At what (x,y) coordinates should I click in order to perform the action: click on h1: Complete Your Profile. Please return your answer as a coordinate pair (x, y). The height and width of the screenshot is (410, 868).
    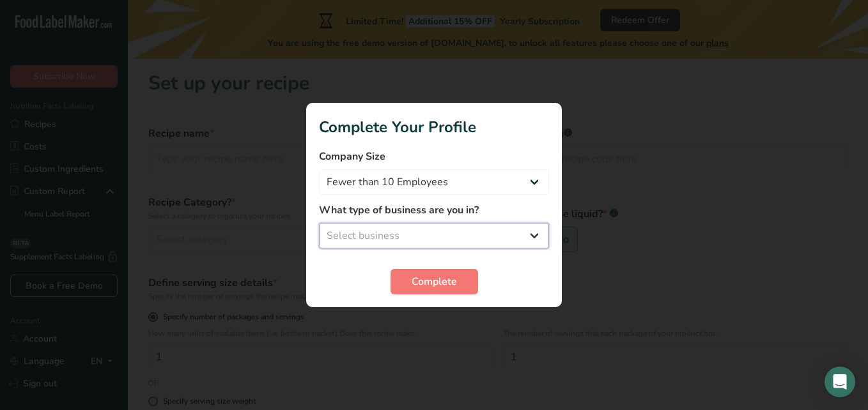
    Looking at the image, I should click on (434, 127).